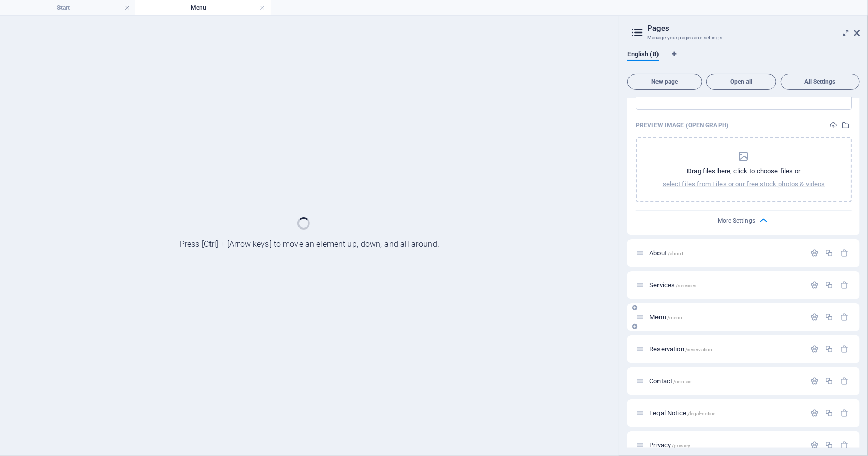 The height and width of the screenshot is (456, 868). Describe the element at coordinates (725, 413) in the screenshot. I see `div: Legal Notice/legal-notice` at that location.